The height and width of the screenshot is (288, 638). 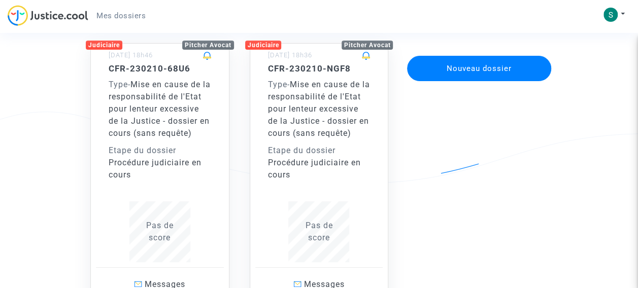 I want to click on a: Mes dossiers, so click(x=121, y=16).